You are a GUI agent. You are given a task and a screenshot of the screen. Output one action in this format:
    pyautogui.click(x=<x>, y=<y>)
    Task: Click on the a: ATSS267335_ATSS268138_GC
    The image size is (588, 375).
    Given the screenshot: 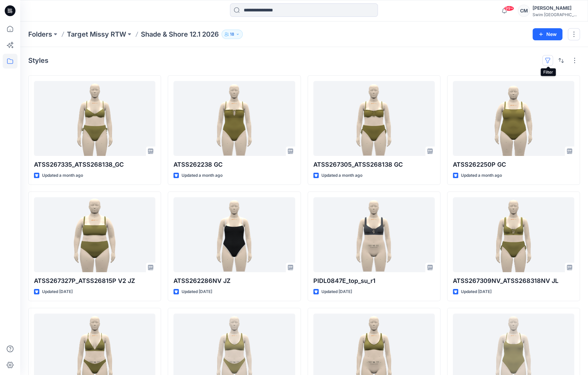 What is the action you would take?
    pyautogui.click(x=94, y=118)
    